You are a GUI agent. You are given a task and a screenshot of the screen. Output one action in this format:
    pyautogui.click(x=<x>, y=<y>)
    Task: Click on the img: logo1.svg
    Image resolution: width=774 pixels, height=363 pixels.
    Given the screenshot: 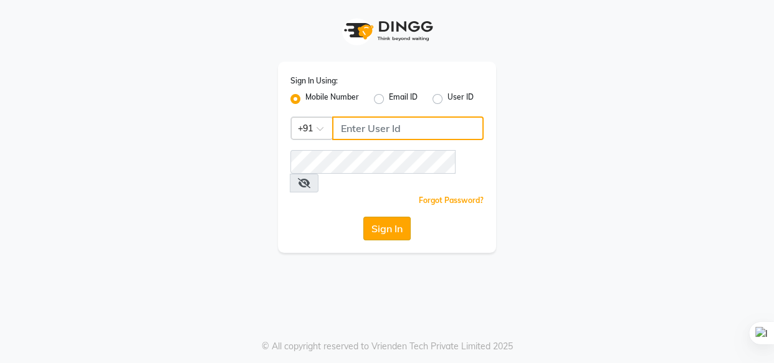 What is the action you would take?
    pyautogui.click(x=387, y=31)
    